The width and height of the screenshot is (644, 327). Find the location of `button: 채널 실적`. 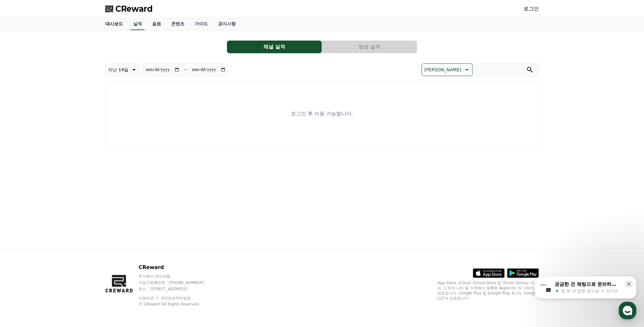

button: 채널 실적 is located at coordinates (274, 47).